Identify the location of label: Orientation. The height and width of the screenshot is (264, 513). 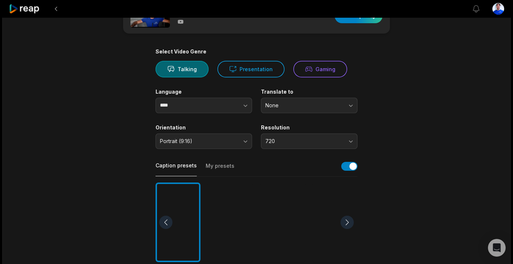
(204, 127).